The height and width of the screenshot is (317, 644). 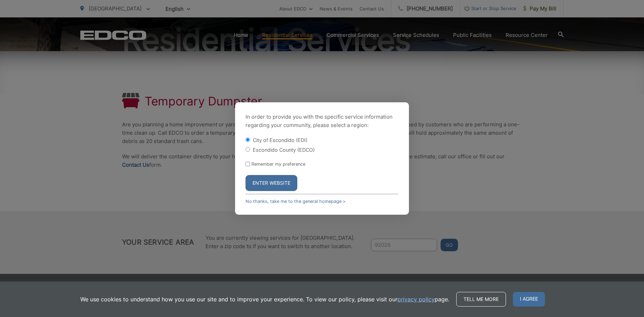 What do you see at coordinates (296, 201) in the screenshot?
I see `a: No thanks, take me to the general homepage >` at bounding box center [296, 201].